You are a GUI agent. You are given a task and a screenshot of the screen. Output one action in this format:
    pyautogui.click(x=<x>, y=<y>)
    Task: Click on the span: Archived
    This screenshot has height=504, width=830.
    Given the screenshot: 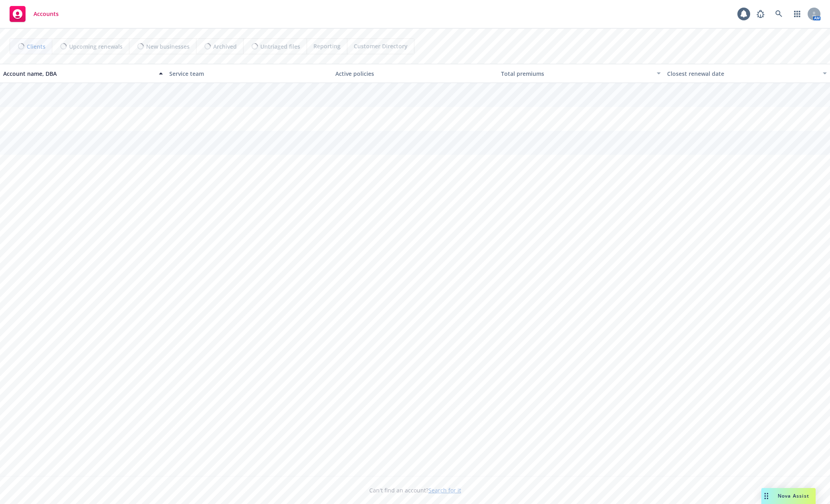 What is the action you would take?
    pyautogui.click(x=225, y=46)
    